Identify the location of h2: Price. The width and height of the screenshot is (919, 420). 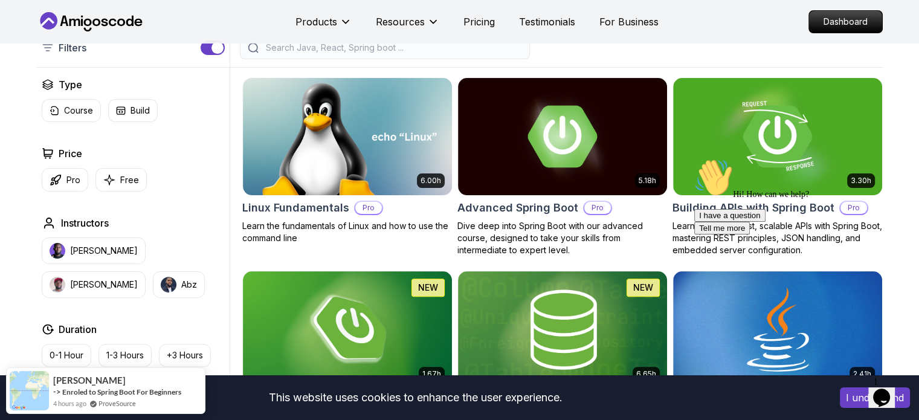
(70, 153).